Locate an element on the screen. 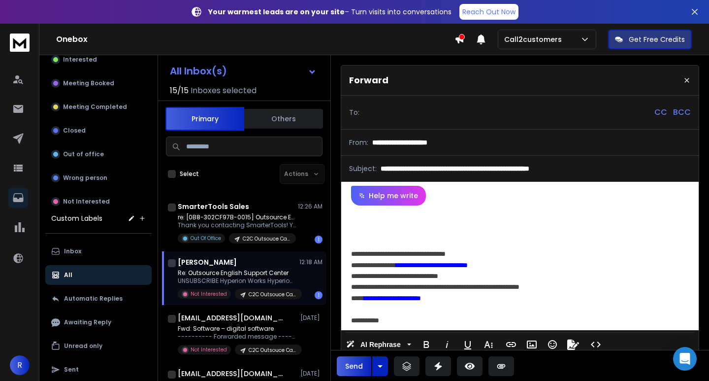  button: Unread only is located at coordinates (98, 346).